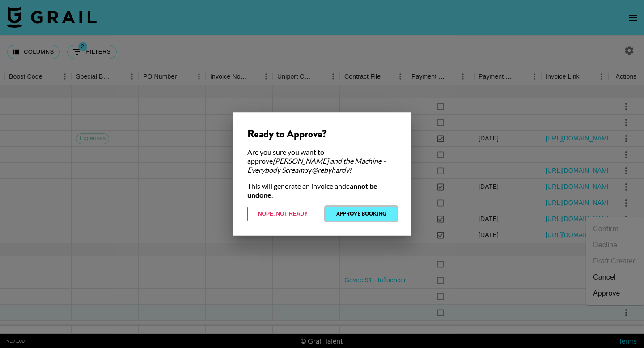 The width and height of the screenshot is (644, 348). Describe the element at coordinates (330, 169) in the screenshot. I see `em: @ rebyhardy` at that location.